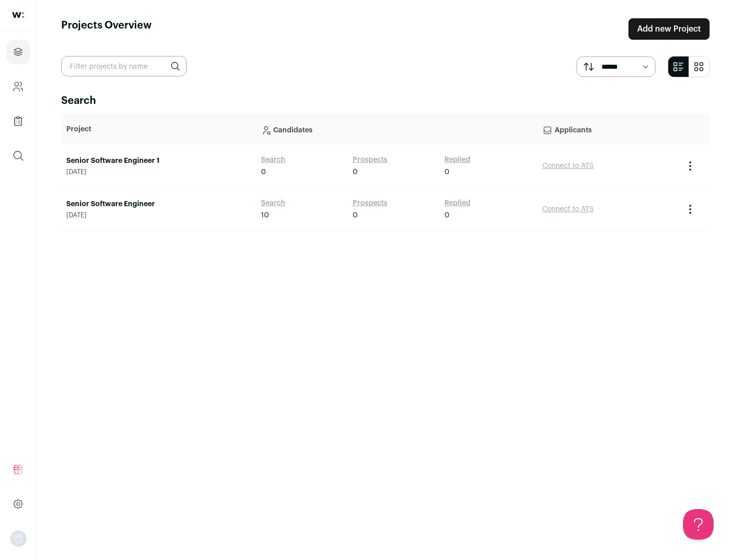 The image size is (734, 560). Describe the element at coordinates (386, 101) in the screenshot. I see `h2: Search` at that location.